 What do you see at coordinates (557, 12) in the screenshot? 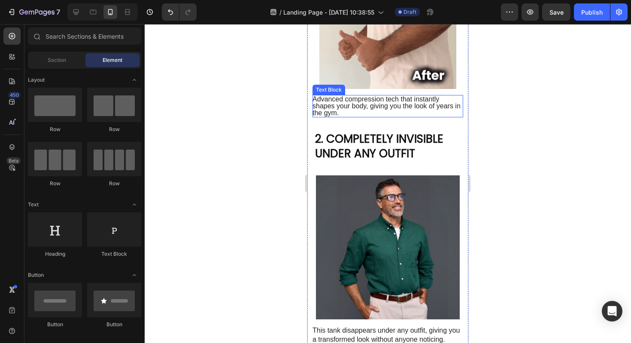
I see `button: Save` at bounding box center [557, 12].